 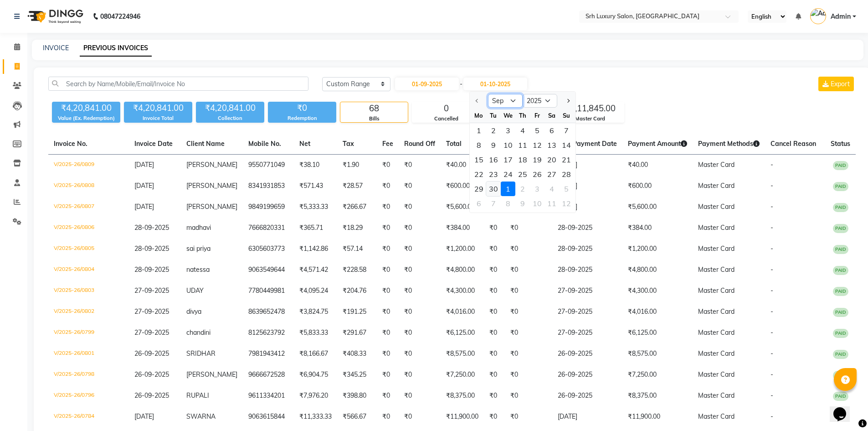 I want to click on td: ₹5,600.00, so click(x=462, y=207).